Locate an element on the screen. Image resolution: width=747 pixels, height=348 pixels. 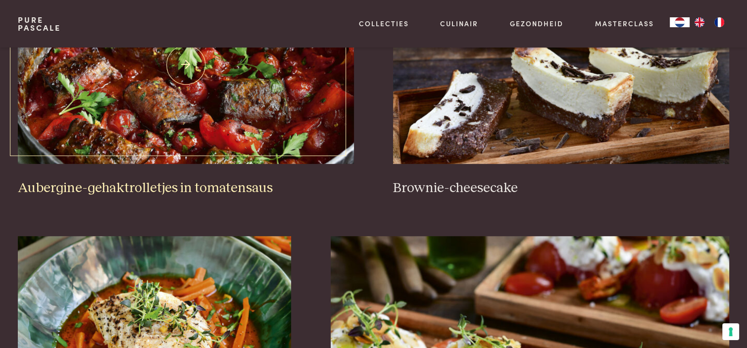
button: Uw voorkeuren voor toestemming voor trackingtechnologieën is located at coordinates (731, 332).